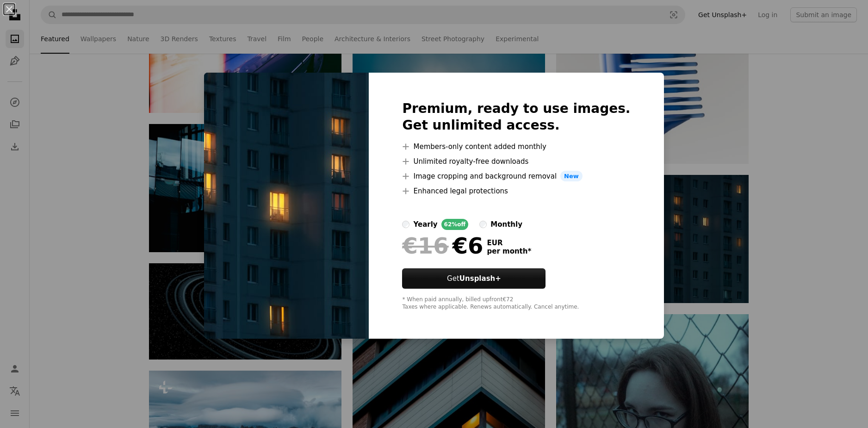  I want to click on li: Enhanced legal protections, so click(516, 191).